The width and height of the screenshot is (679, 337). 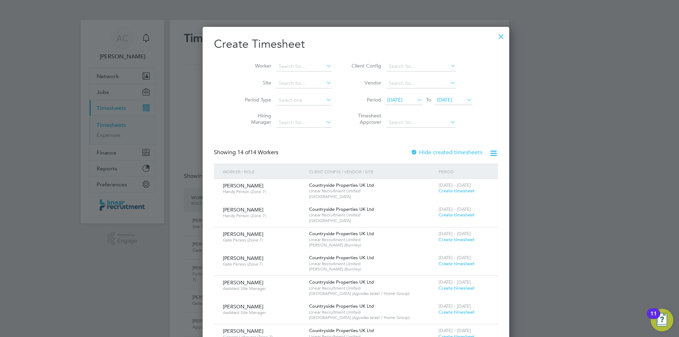 What do you see at coordinates (365, 66) in the screenshot?
I see `label: Client Config` at bounding box center [365, 66].